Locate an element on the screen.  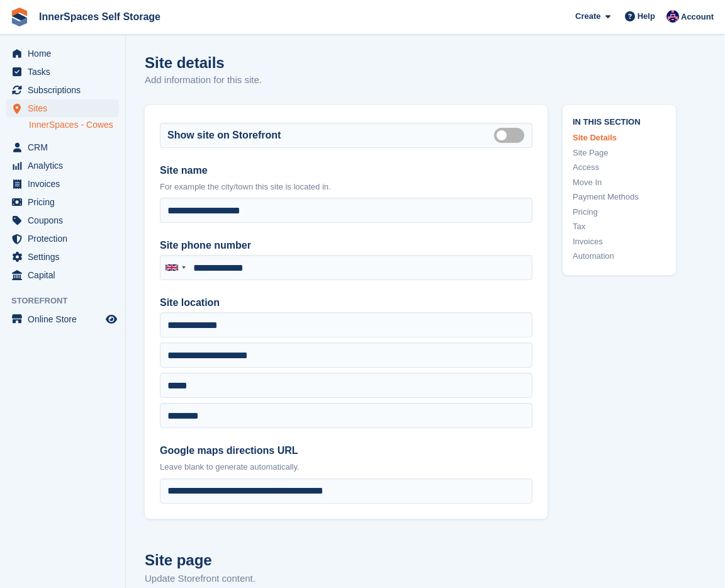
img: Dominic Hampson is located at coordinates (673, 16).